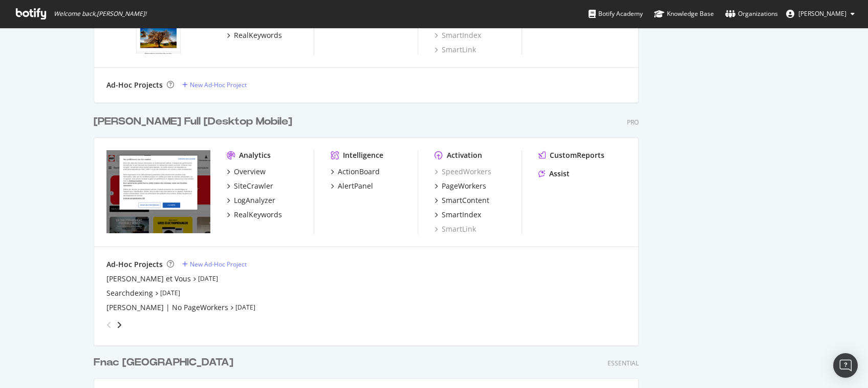 This screenshot has width=868, height=388. Describe the element at coordinates (560, 173) in the screenshot. I see `div: Assist` at that location.